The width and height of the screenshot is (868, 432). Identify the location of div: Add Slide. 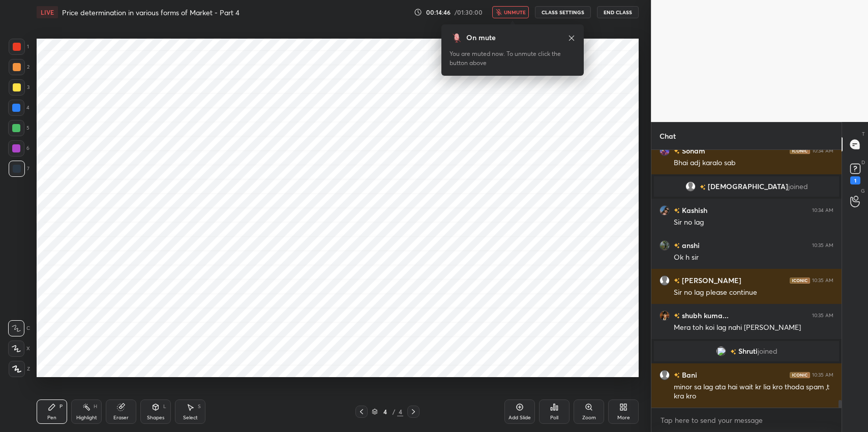
(519, 418).